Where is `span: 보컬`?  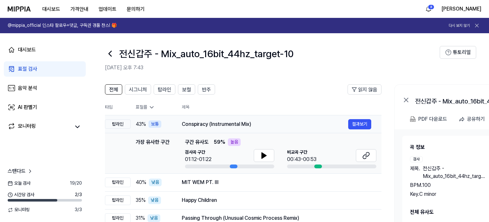
span: 보컬 is located at coordinates (187, 90).